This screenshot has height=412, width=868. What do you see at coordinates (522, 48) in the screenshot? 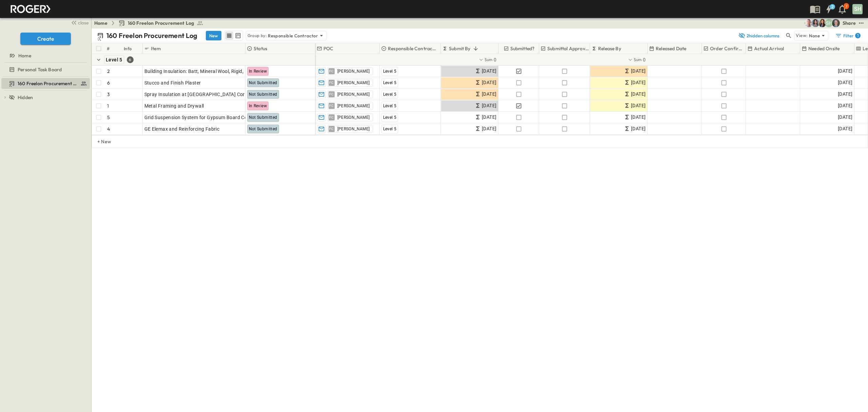
I see `p: Submitted?` at bounding box center [522, 48].